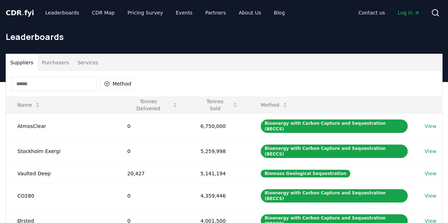  What do you see at coordinates (409, 13) in the screenshot?
I see `a: Log in` at bounding box center [409, 13].